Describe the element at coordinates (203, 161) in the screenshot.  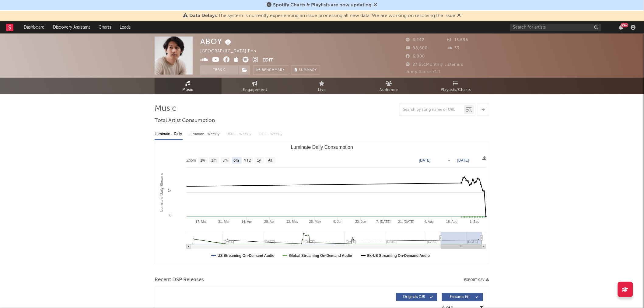
I see `text: 1w` at that location.